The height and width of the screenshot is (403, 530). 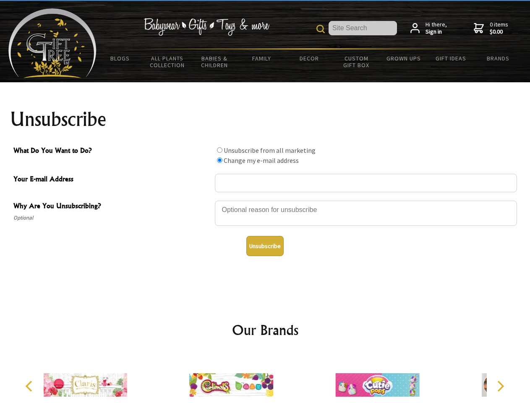 I want to click on a: Gift Ideas, so click(x=451, y=58).